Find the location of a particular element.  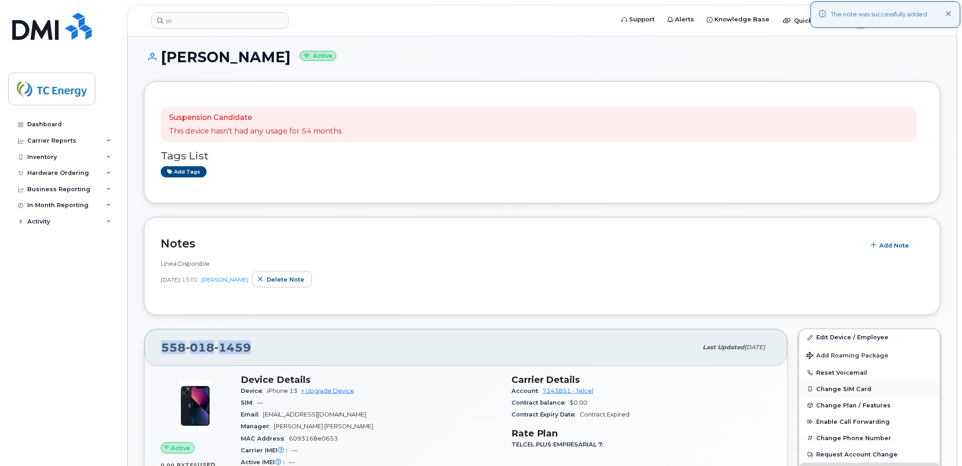

div: The note was successfully added is located at coordinates (879, 15).